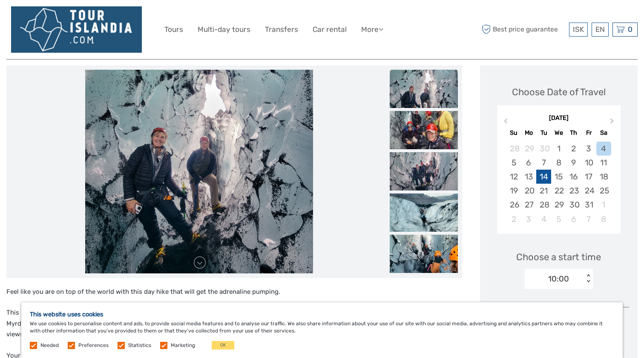  Describe the element at coordinates (514, 219) in the screenshot. I see `div: Choose Sunday, November 2nd, 2025` at that location.